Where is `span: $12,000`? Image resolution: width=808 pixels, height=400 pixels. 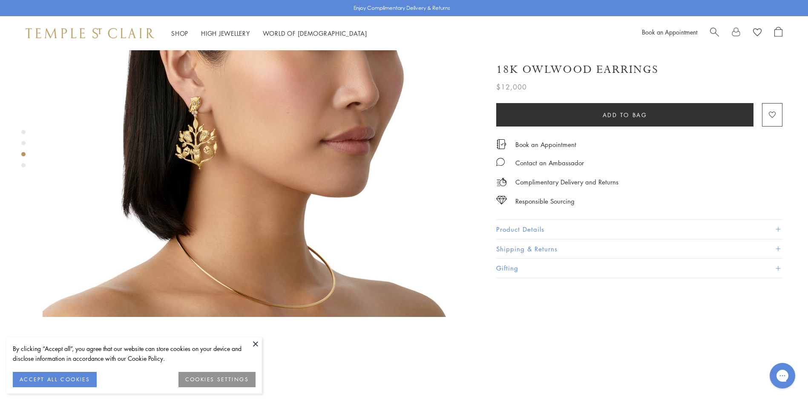 span: $12,000 is located at coordinates (511, 87).